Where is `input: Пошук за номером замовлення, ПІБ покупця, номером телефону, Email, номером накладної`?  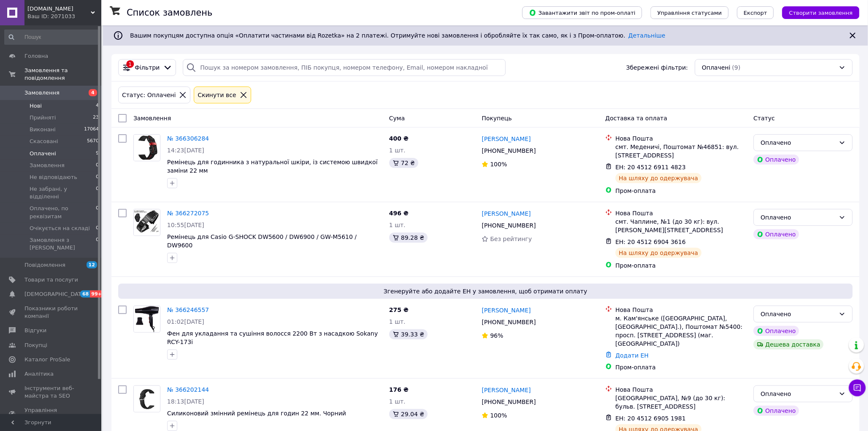
input: Пошук за номером замовлення, ПІБ покупця, номером телефону, Email, номером накладної is located at coordinates (344, 68).